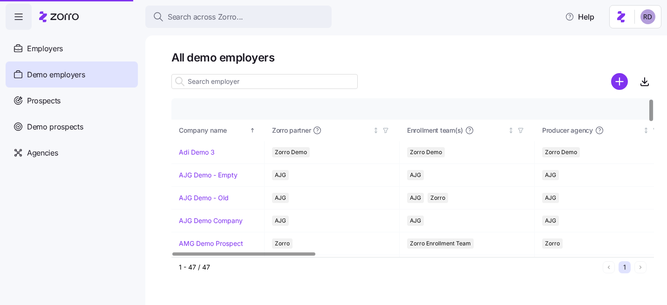 The image size is (667, 305). Describe the element at coordinates (45, 48) in the screenshot. I see `span: Employers` at that location.